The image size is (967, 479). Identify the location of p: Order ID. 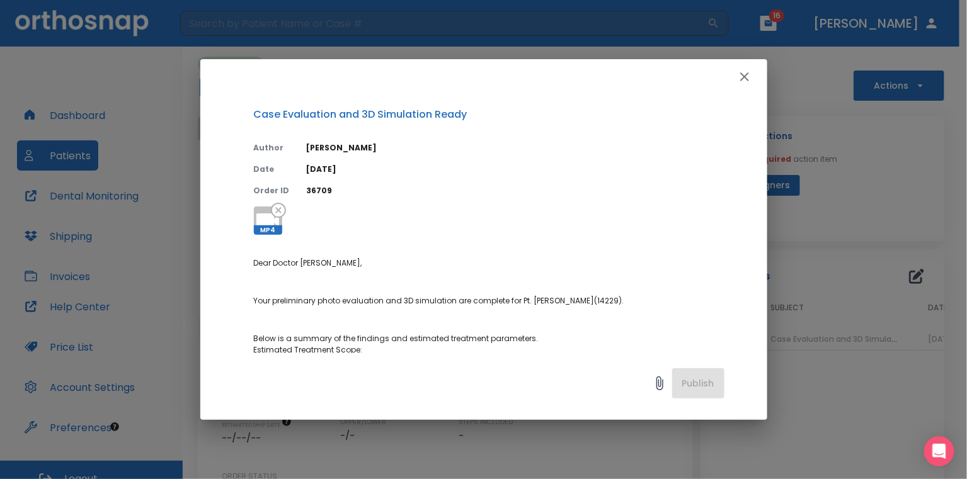
(273, 191).